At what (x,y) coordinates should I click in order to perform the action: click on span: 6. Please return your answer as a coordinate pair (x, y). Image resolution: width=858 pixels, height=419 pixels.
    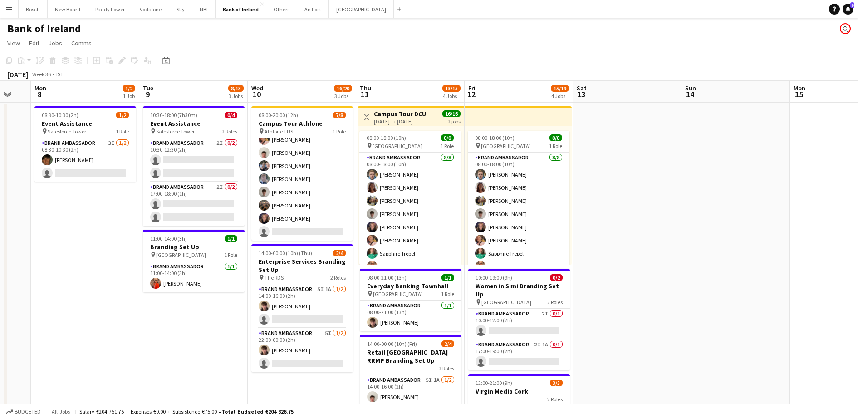
    Looking at the image, I should click on (852, 5).